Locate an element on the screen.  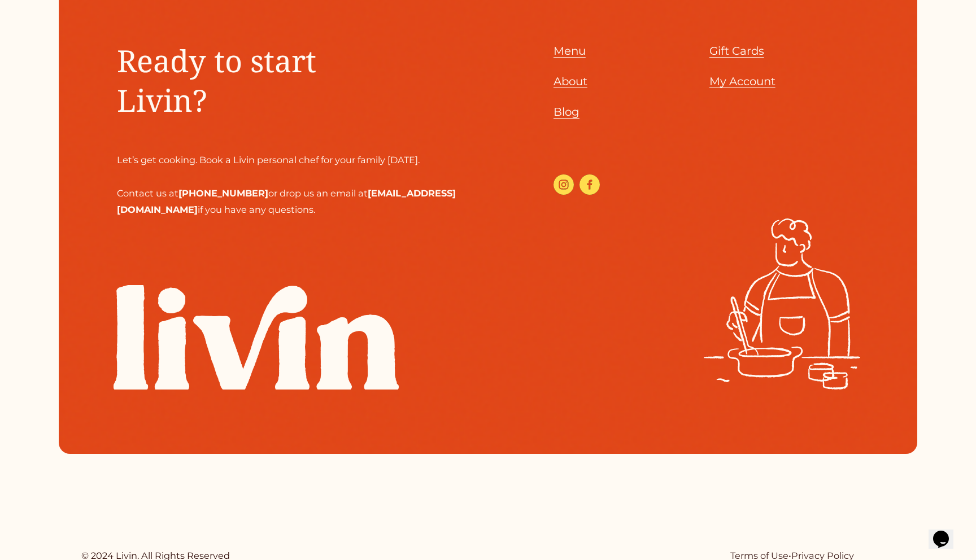
span: My Account is located at coordinates (742, 82).